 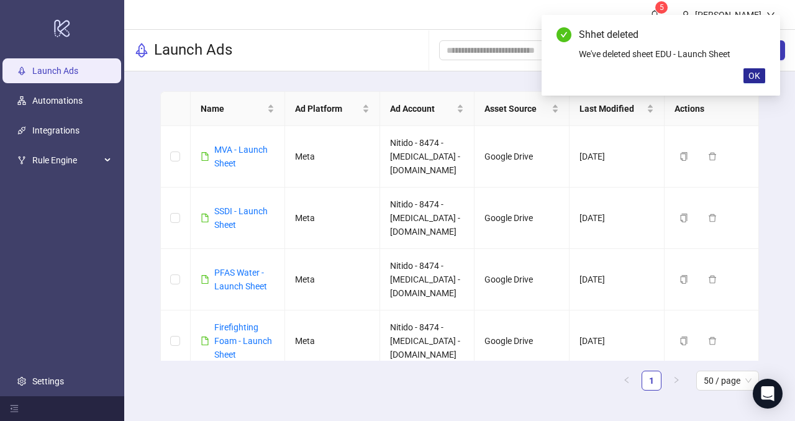 What do you see at coordinates (427, 109) in the screenshot?
I see `th: Ad Account` at bounding box center [427, 109].